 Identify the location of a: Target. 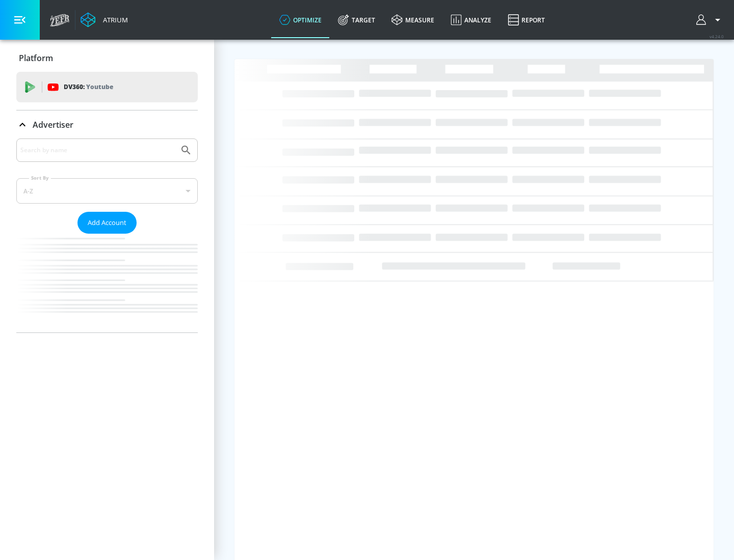
(356, 20).